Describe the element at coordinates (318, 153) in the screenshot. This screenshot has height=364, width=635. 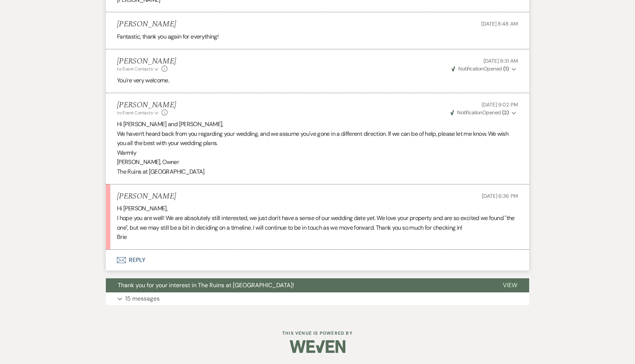
I see `p: Warmly` at that location.